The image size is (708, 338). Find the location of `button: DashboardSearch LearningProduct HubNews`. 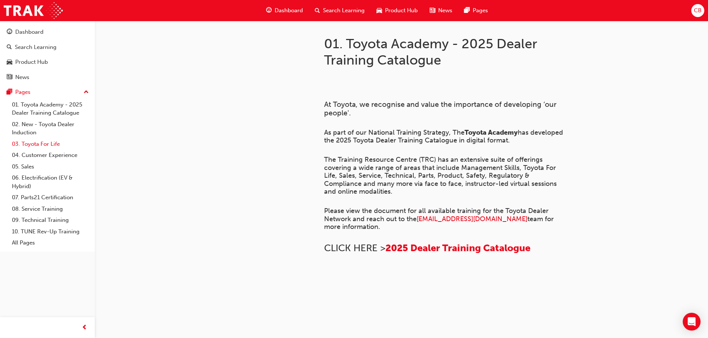

button: DashboardSearch LearningProduct HubNews is located at coordinates (47, 55).